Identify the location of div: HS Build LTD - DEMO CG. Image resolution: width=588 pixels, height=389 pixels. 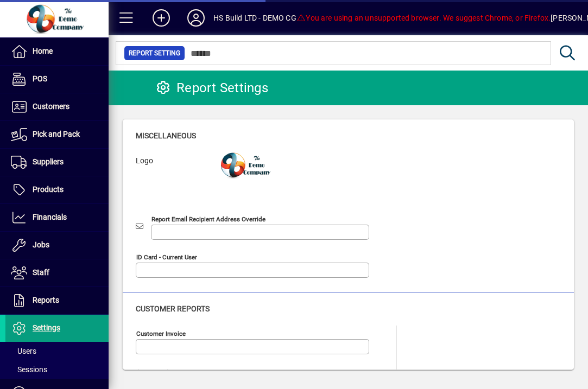
(255, 18).